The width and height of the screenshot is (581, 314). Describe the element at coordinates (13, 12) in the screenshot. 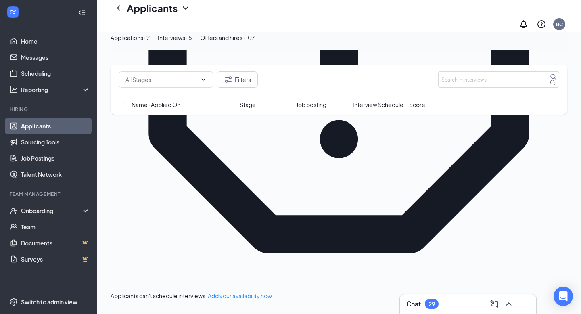

I see `svg: WorkstreamLogo` at that location.